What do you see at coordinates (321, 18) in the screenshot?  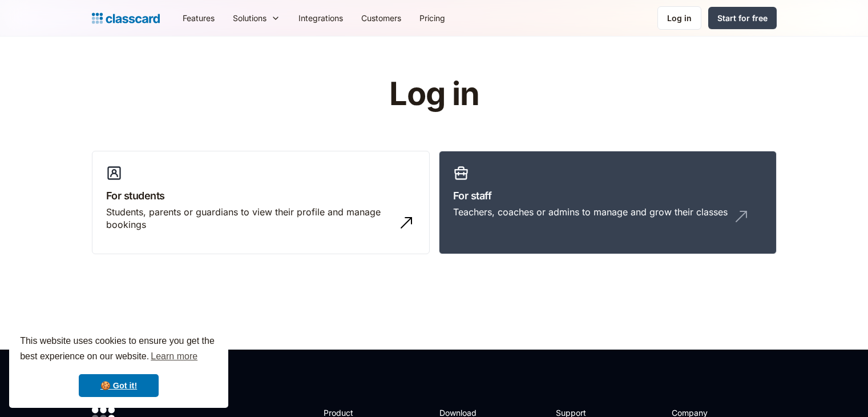 I see `a: Integrations` at bounding box center [321, 18].